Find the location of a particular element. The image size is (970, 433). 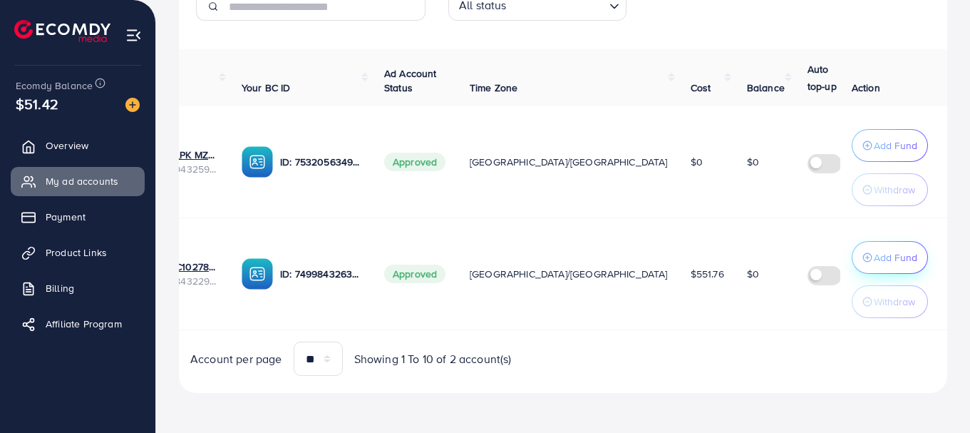

span: Your BC ID is located at coordinates (266, 88).